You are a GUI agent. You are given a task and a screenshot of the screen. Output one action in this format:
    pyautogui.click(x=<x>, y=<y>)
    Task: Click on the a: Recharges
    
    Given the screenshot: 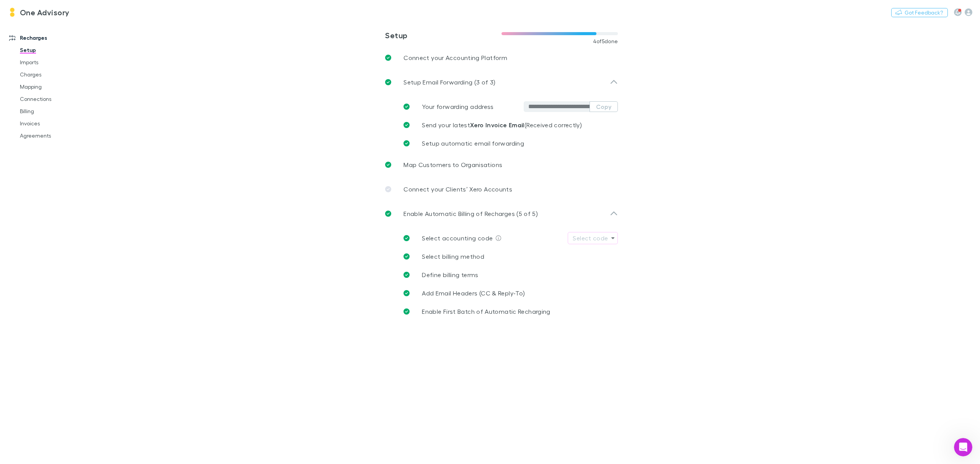 What is the action you would take?
    pyautogui.click(x=55, y=38)
    